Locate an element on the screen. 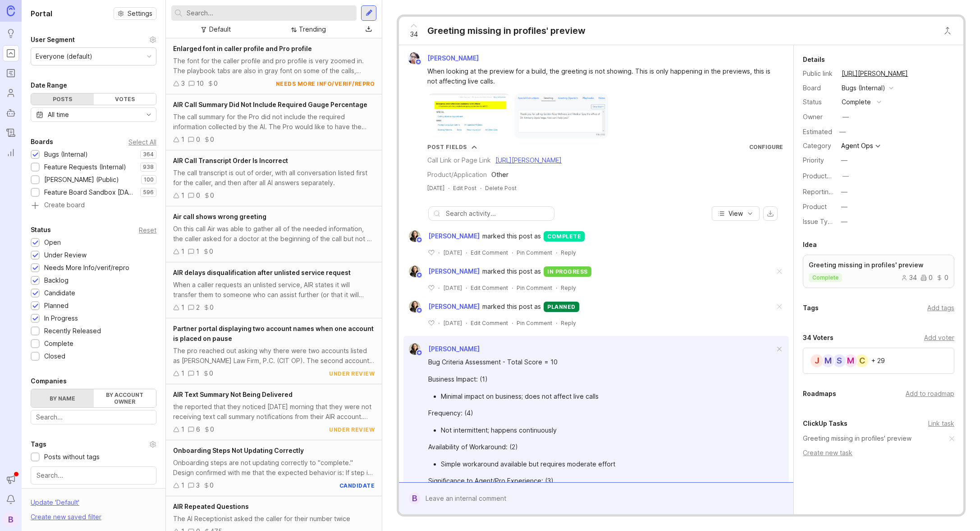 The width and height of the screenshot is (980, 531). div: Call Link or Page Link is located at coordinates (459, 160).